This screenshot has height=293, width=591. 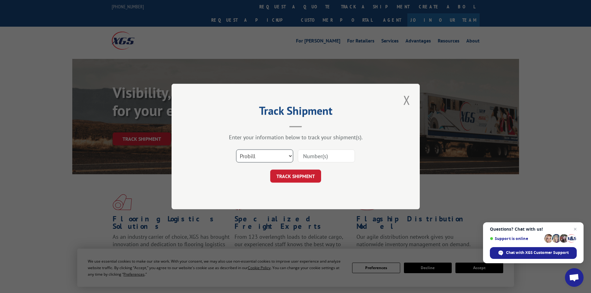 What do you see at coordinates (574, 278) in the screenshot?
I see `a: Open chat` at bounding box center [574, 278].